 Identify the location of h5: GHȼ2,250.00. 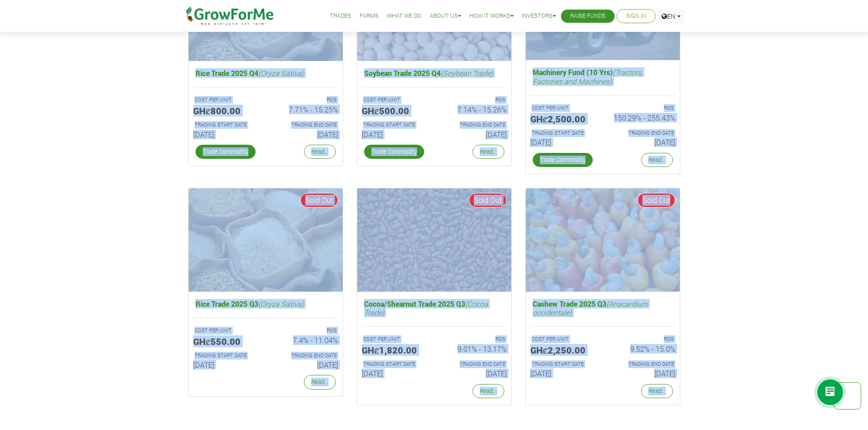
(563, 350).